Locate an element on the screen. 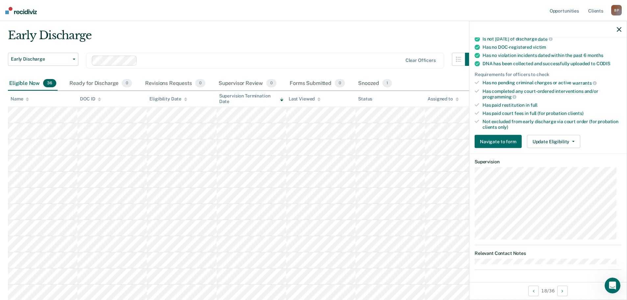 Image resolution: width=627 pixels, height=300 pixels. dt: Supervision is located at coordinates (548, 162).